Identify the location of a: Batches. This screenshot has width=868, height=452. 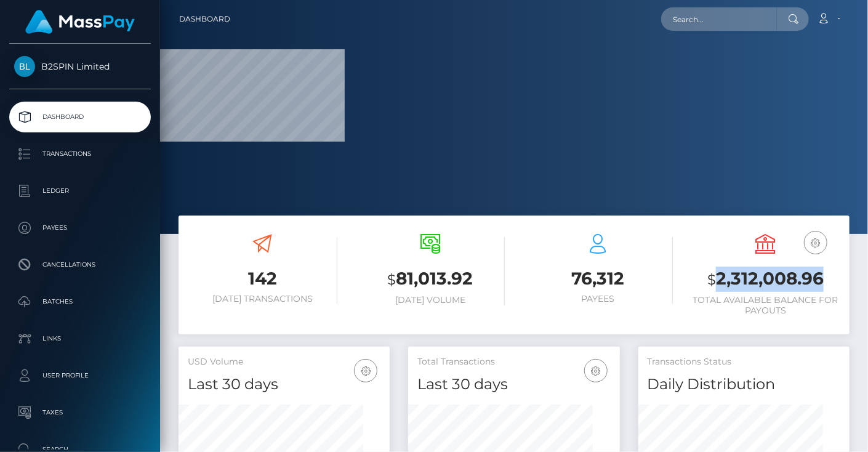
(80, 302).